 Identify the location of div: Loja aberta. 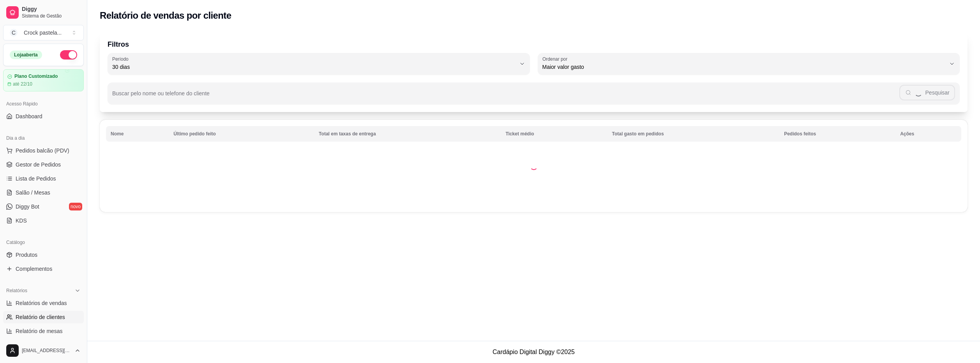
(26, 55).